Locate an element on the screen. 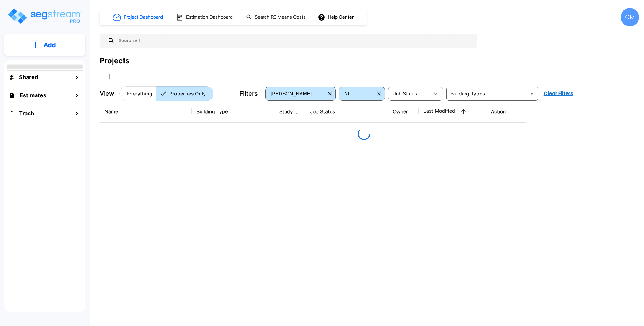 This screenshot has height=326, width=644. p: Add is located at coordinates (50, 45).